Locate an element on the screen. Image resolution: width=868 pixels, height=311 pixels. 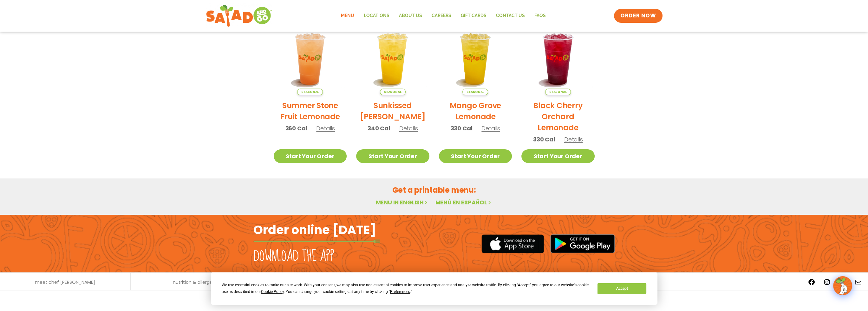
h2: Download the app is located at coordinates (293, 257).